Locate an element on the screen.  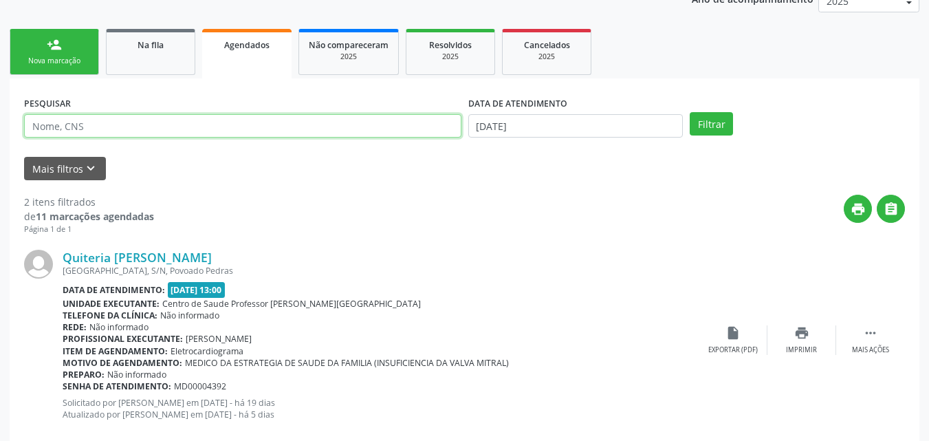
b: Unidade executante: is located at coordinates (111, 303).